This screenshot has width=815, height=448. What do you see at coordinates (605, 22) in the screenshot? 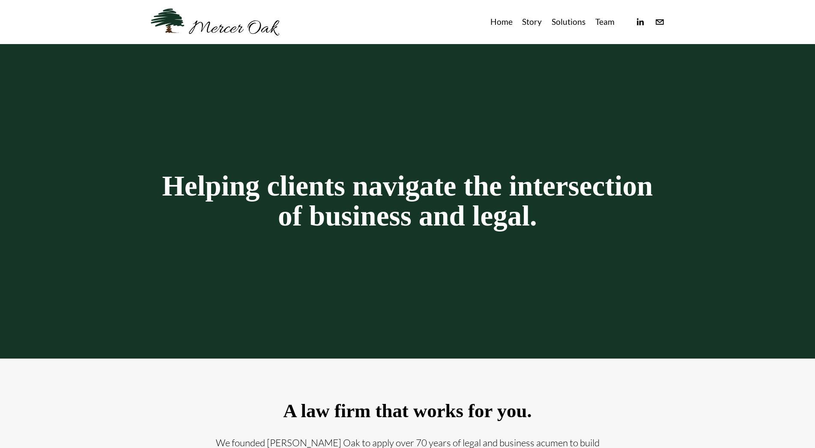
I see `a: Team` at bounding box center [605, 22].